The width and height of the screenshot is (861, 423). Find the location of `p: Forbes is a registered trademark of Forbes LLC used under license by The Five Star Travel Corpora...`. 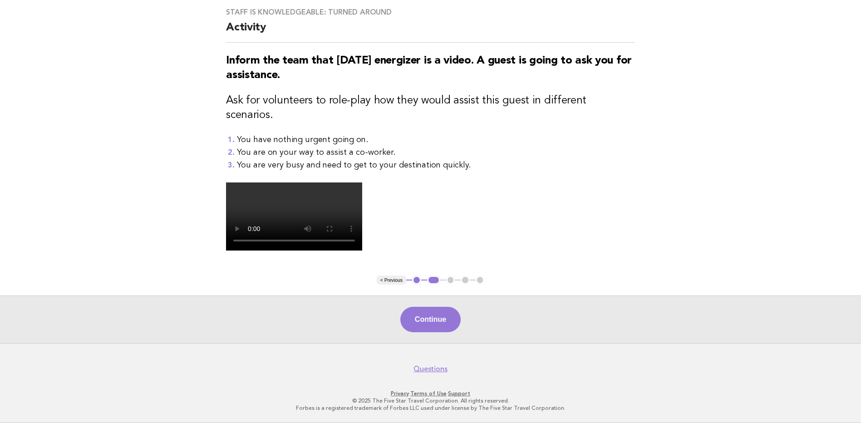

p: Forbes is a registered trademark of Forbes LLC used under license by The Five Star Travel Corpora... is located at coordinates (431, 408).